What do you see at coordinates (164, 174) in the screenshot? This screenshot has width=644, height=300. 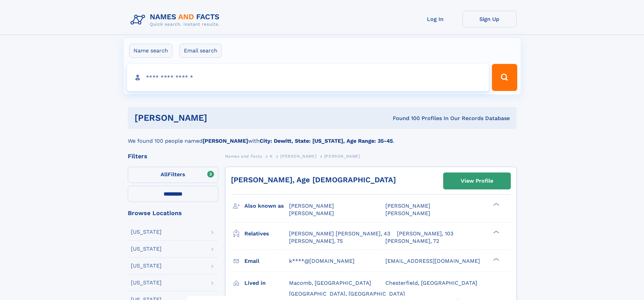 I see `span: All` at bounding box center [164, 174].